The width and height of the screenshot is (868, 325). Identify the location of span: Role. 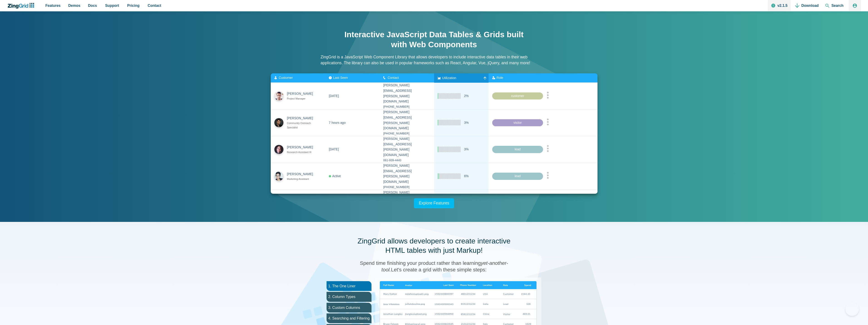
(500, 78).